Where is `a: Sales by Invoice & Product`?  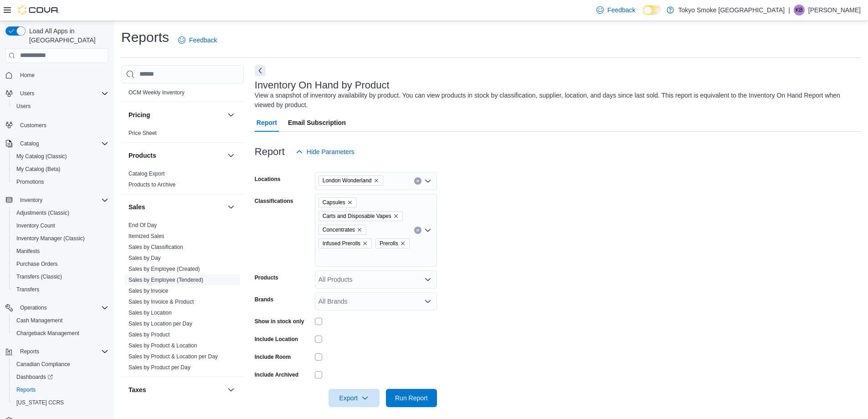 a: Sales by Invoice & Product is located at coordinates (161, 302).